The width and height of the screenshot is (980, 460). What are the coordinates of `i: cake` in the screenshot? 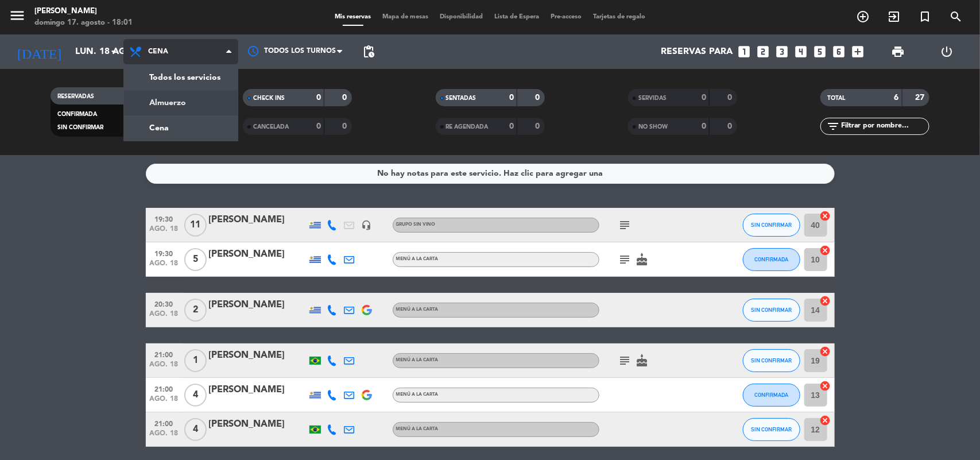 It's located at (642, 361).